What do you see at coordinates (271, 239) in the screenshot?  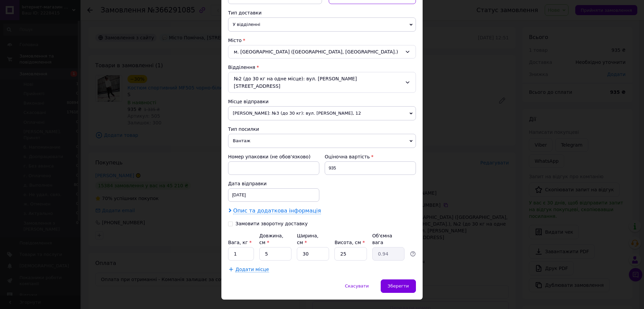 I see `label: Довжина, см` at bounding box center [271, 239].